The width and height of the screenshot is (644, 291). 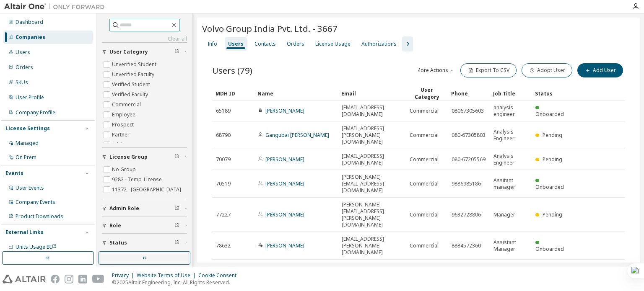 What do you see at coordinates (144, 157) in the screenshot?
I see `button: License Group` at bounding box center [144, 157].